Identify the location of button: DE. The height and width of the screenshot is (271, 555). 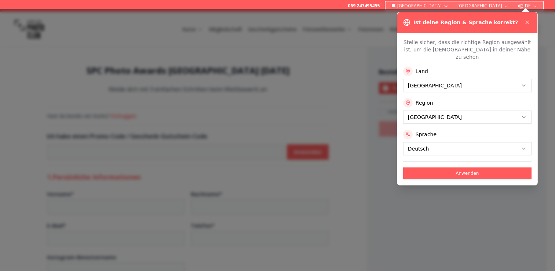
(527, 6).